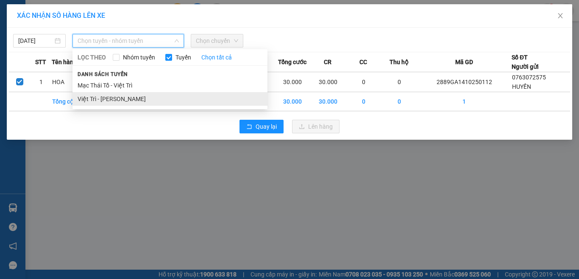 This screenshot has height=279, width=579. I want to click on span: Thu hộ, so click(399, 62).